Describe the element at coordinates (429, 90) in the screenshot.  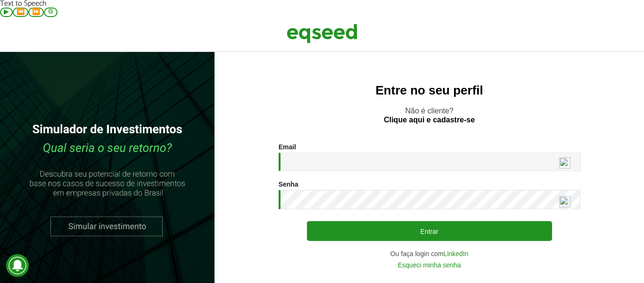
I see `h2: Entre no seu perfil` at that location.